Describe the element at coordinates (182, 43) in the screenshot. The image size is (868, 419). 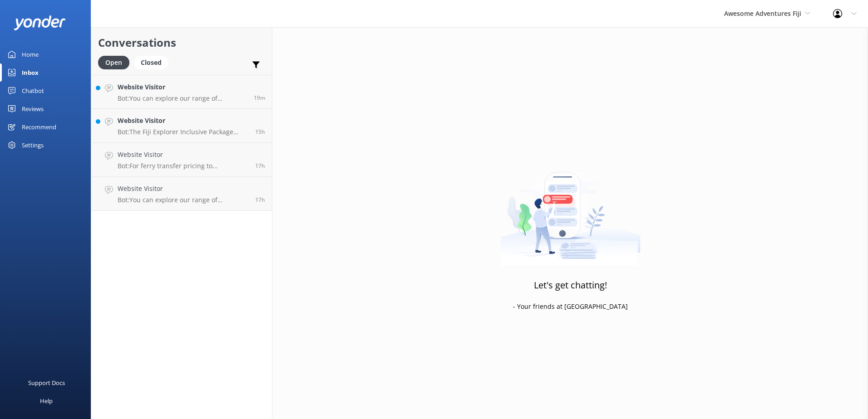
I see `h2: Conversations` at that location.